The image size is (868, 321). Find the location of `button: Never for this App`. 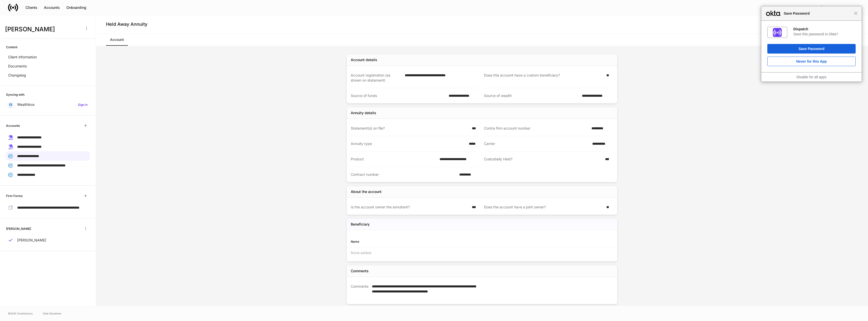

button: Never for this App is located at coordinates (811, 61).